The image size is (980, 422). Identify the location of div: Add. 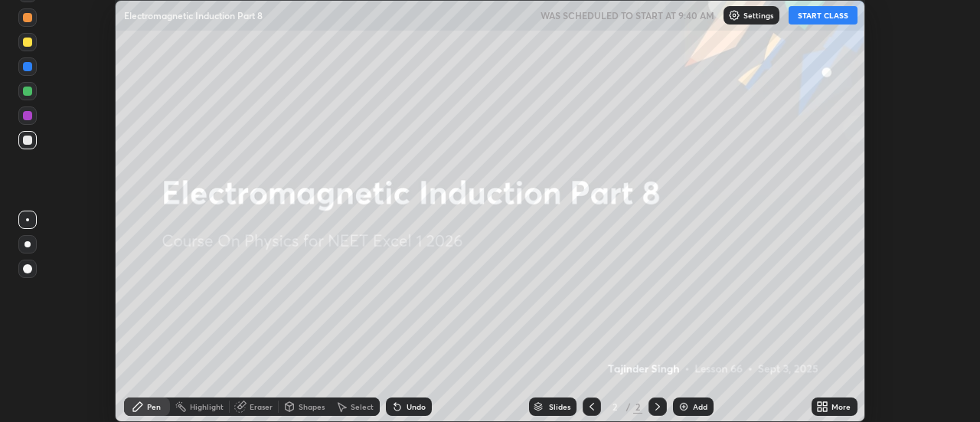
(699, 407).